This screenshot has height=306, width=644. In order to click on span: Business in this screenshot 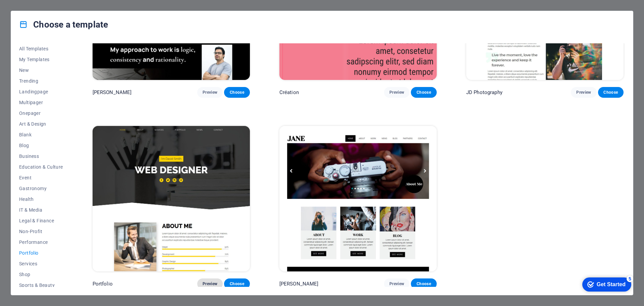, I will do `click(41, 156)`.